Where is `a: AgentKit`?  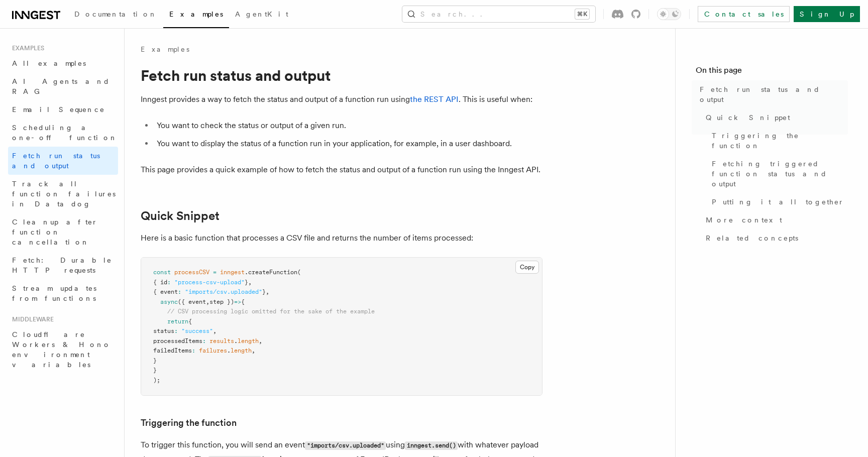
a: AgentKit is located at coordinates (262, 15).